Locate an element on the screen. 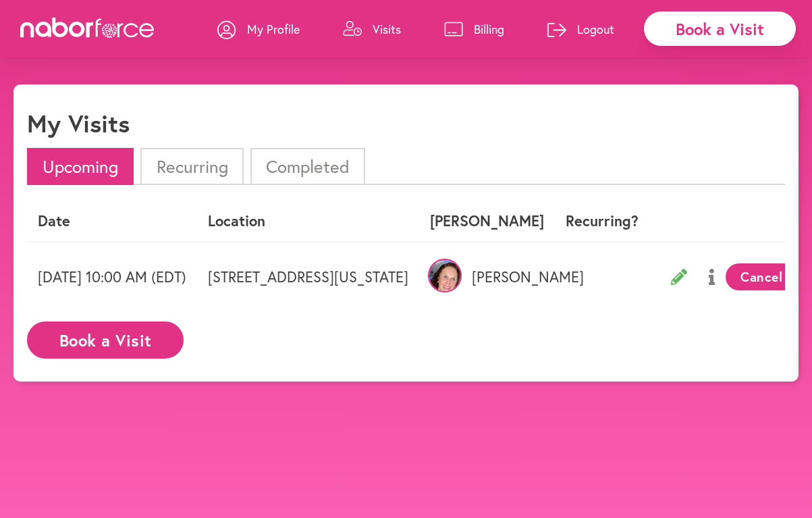  img: eXM6McoURQCWp9XWlpJM is located at coordinates (445, 275).